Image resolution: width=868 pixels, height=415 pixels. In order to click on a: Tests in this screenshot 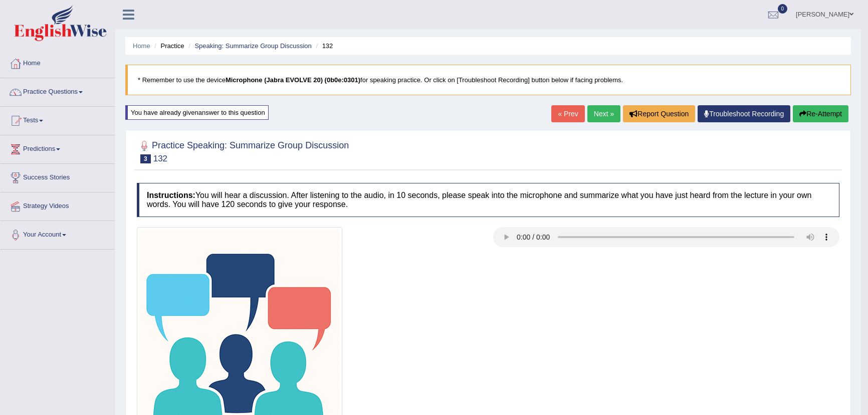, I will do `click(57, 119)`.